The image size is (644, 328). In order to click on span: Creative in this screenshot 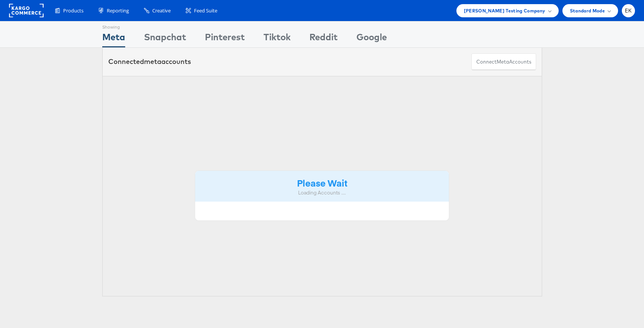, I will do `click(161, 10)`.